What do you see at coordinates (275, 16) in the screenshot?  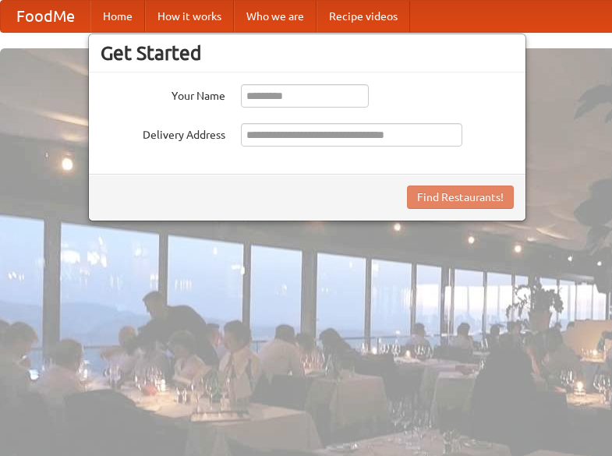 I see `a: Who we are` at bounding box center [275, 16].